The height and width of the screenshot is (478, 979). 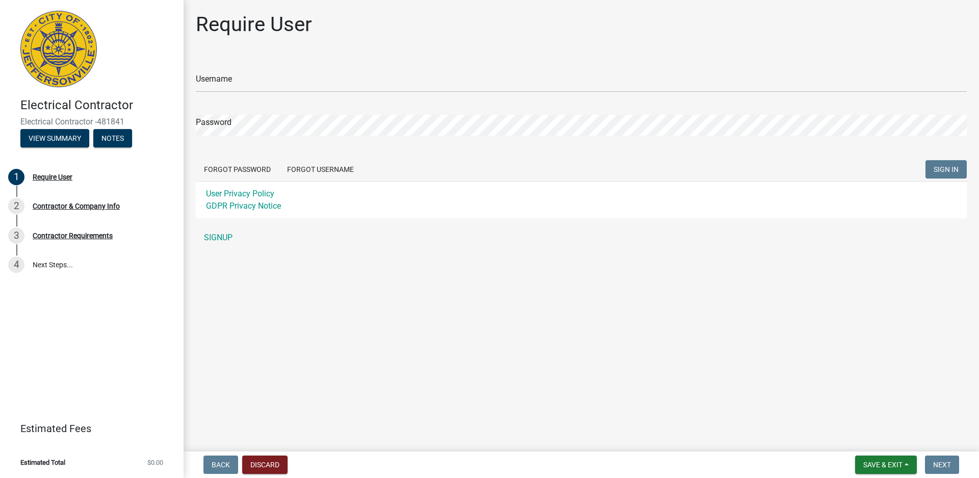 I want to click on button: Forgot Password, so click(x=237, y=169).